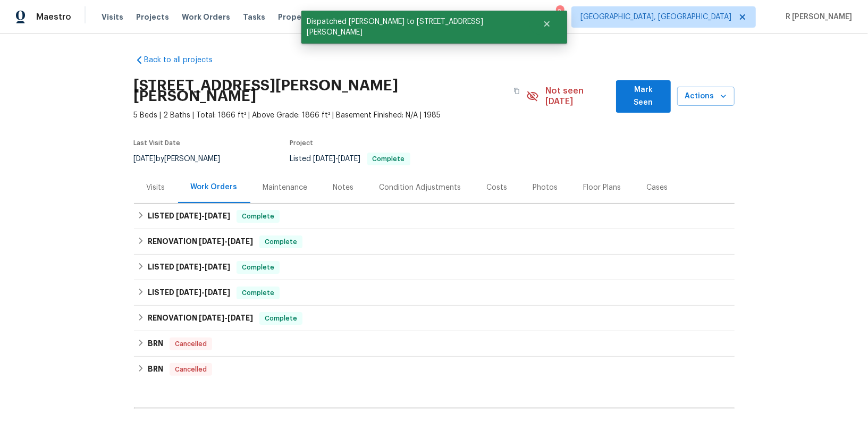  What do you see at coordinates (112, 17) in the screenshot?
I see `span: Visits` at bounding box center [112, 17].